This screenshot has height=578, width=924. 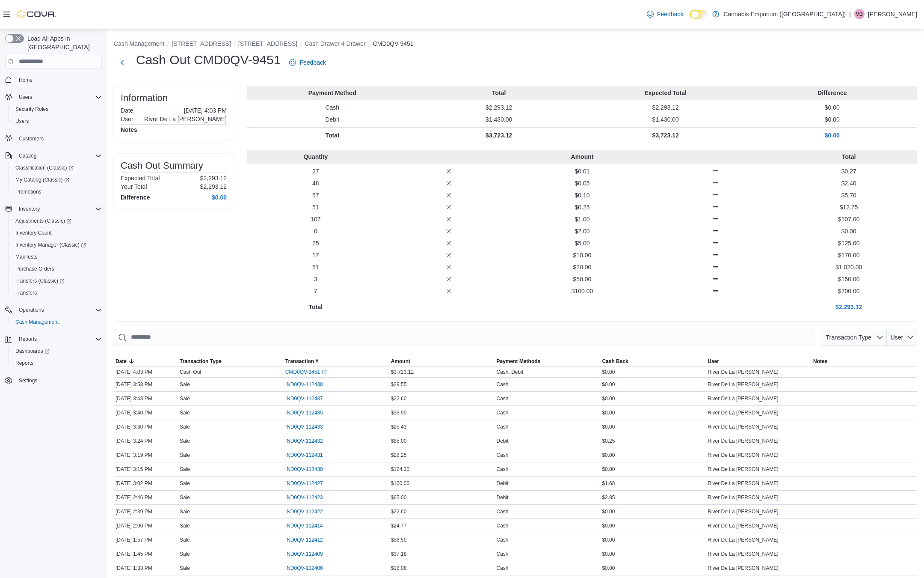 What do you see at coordinates (57, 351) in the screenshot?
I see `span: Dashboards` at bounding box center [57, 351].